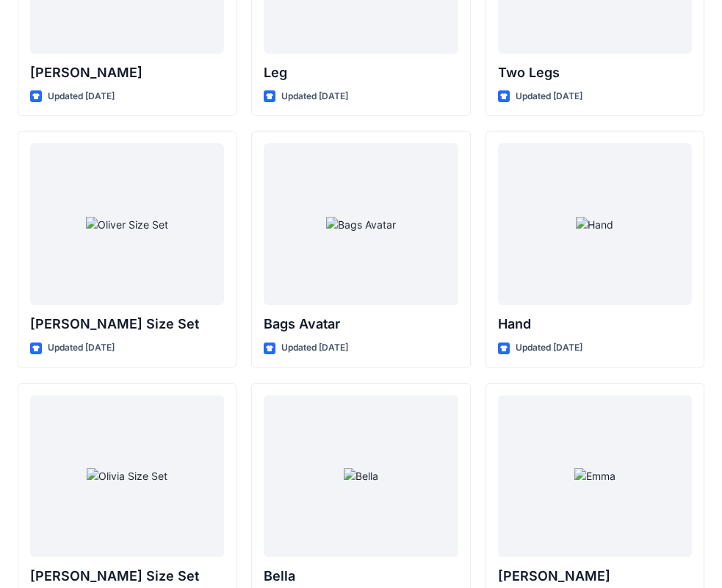  I want to click on p: Two Legs, so click(595, 73).